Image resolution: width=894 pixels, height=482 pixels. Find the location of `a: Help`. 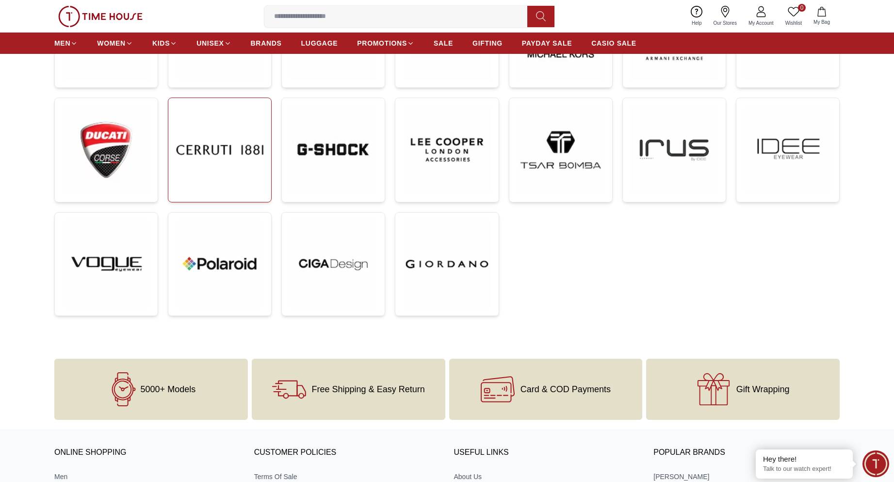

a: Help is located at coordinates (697, 16).